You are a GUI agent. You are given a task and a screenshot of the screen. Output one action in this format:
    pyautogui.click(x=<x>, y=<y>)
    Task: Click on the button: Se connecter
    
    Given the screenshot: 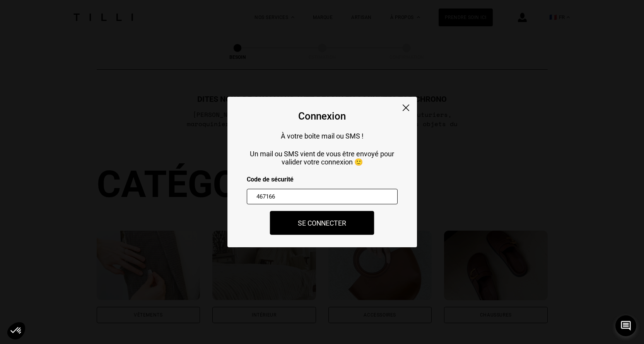 What is the action you would take?
    pyautogui.click(x=322, y=222)
    